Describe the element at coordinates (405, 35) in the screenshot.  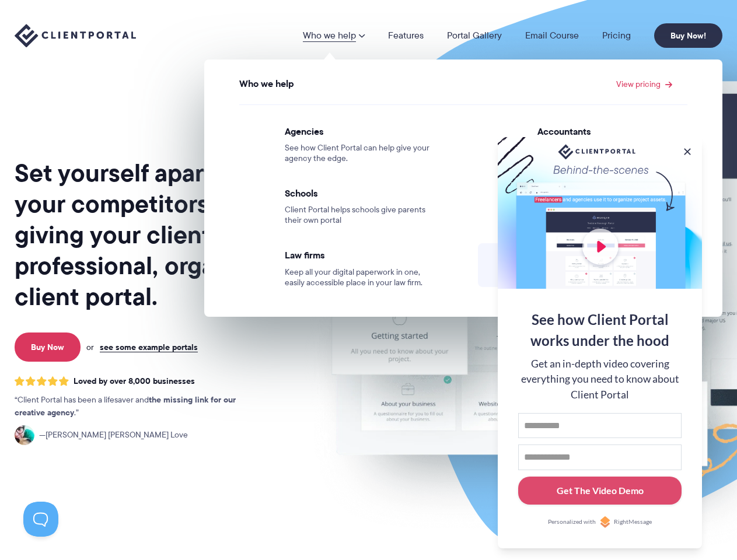
I see `a: Features` at that location.